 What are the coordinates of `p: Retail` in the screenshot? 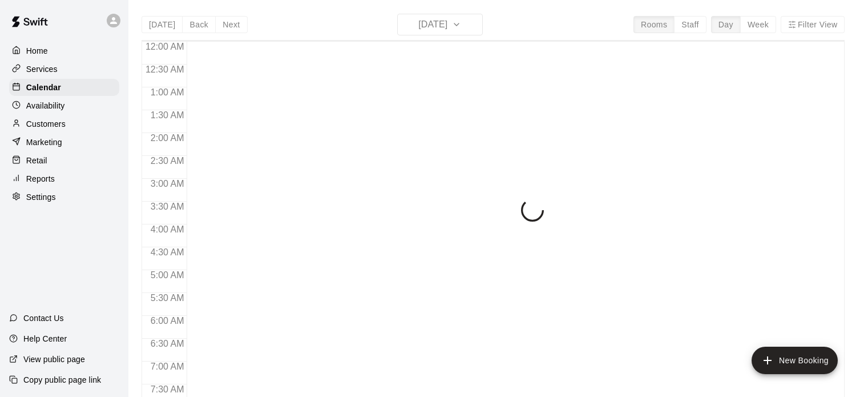 It's located at (37, 160).